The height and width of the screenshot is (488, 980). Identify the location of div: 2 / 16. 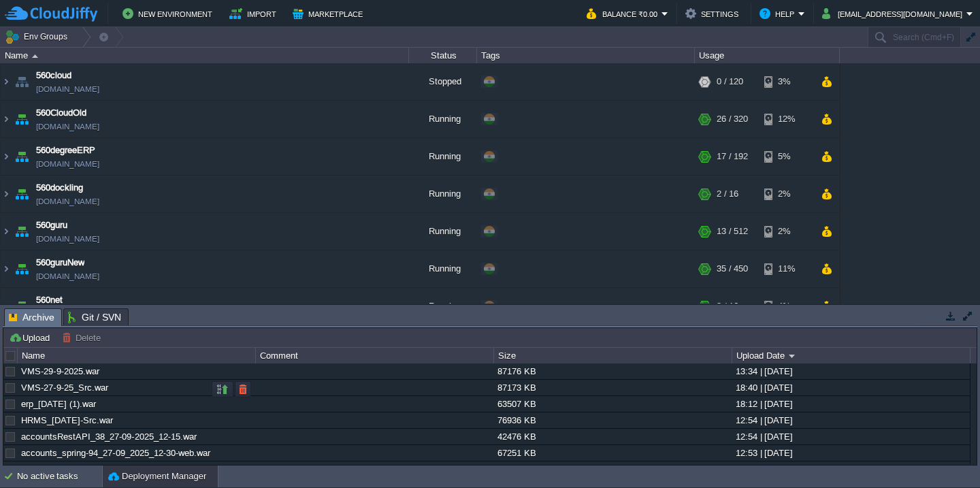
(728, 194).